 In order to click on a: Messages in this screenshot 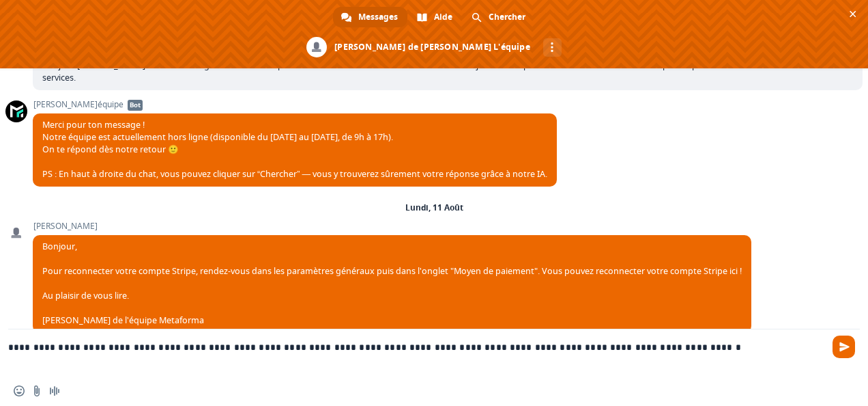, I will do `click(370, 17)`.